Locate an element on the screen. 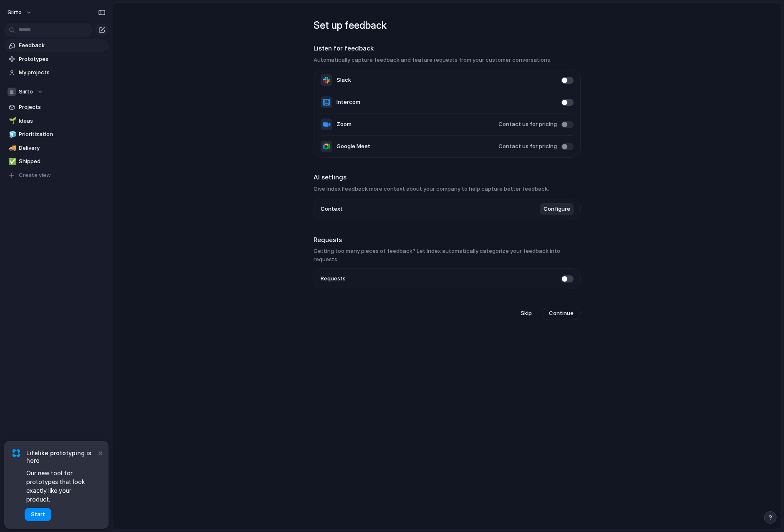 The image size is (784, 532). h2: AI settings is located at coordinates (447, 178).